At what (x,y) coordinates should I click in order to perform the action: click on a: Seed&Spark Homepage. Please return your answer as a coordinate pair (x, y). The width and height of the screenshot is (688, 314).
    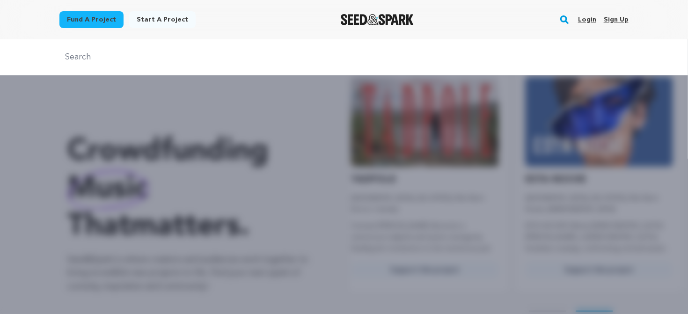
    Looking at the image, I should click on (377, 20).